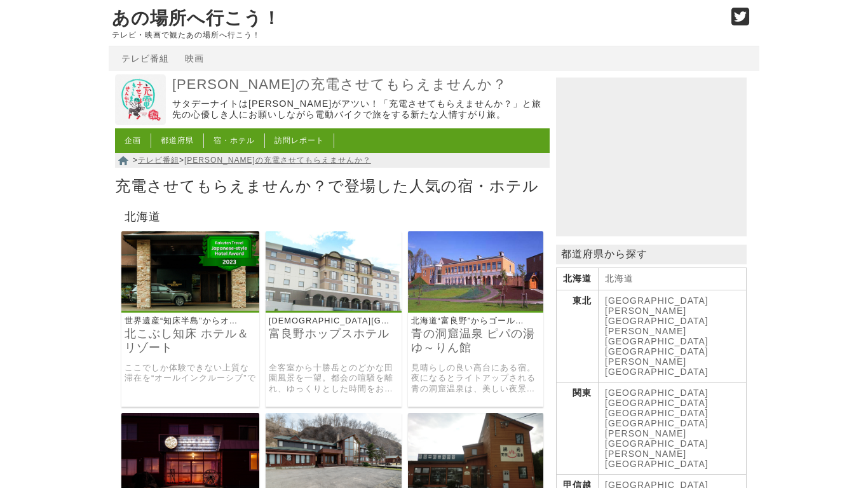  What do you see at coordinates (140, 122) in the screenshot?
I see `a: 出川哲朗の充電させてもらえませんか？` at bounding box center [140, 122].